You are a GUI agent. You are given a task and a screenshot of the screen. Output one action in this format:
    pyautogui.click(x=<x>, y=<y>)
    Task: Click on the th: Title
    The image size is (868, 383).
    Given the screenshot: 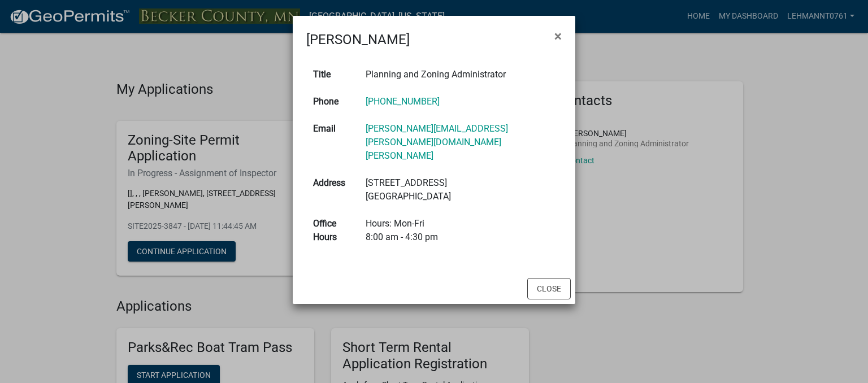 What is the action you would take?
    pyautogui.click(x=332, y=75)
    